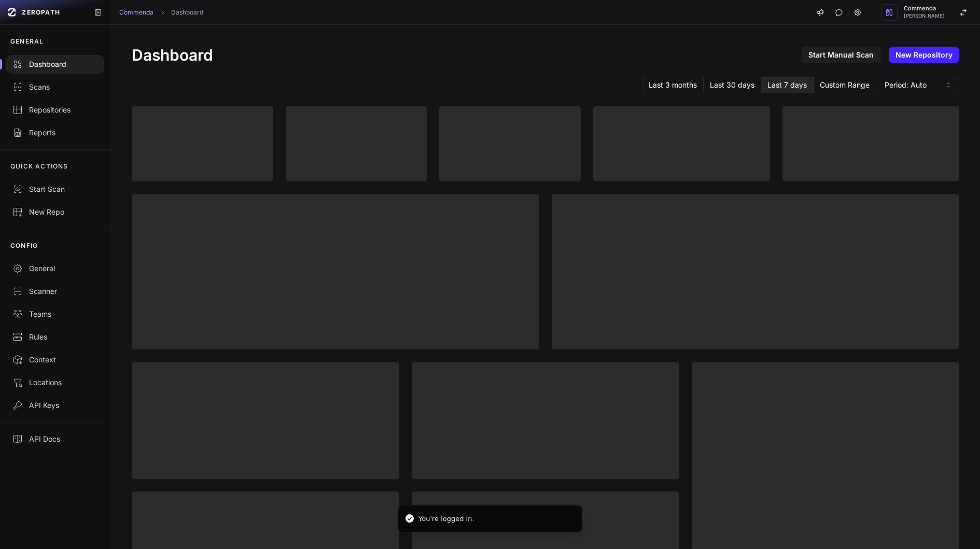 This screenshot has width=980, height=549. What do you see at coordinates (44, 13) in the screenshot?
I see `a: ZEROPATH` at bounding box center [44, 13].